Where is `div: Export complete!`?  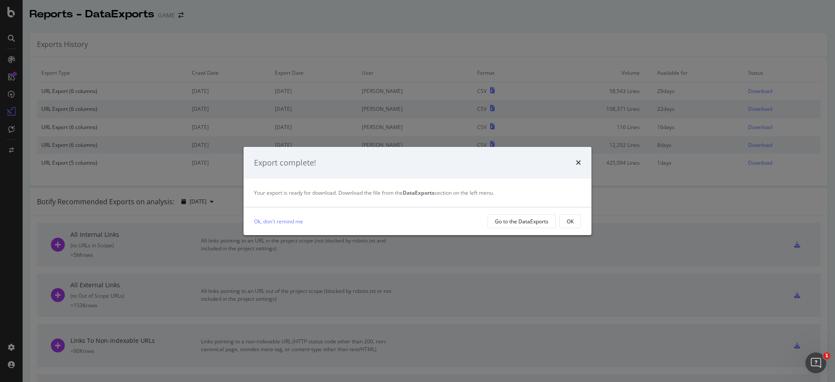
div: Export complete! is located at coordinates (285, 163).